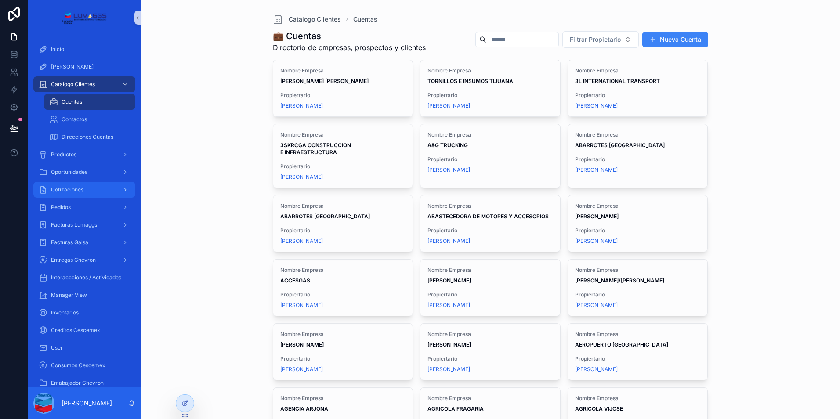 This screenshot has width=840, height=419. What do you see at coordinates (599, 409) in the screenshot?
I see `strong: AGRICOLA VIJOSE` at bounding box center [599, 409].